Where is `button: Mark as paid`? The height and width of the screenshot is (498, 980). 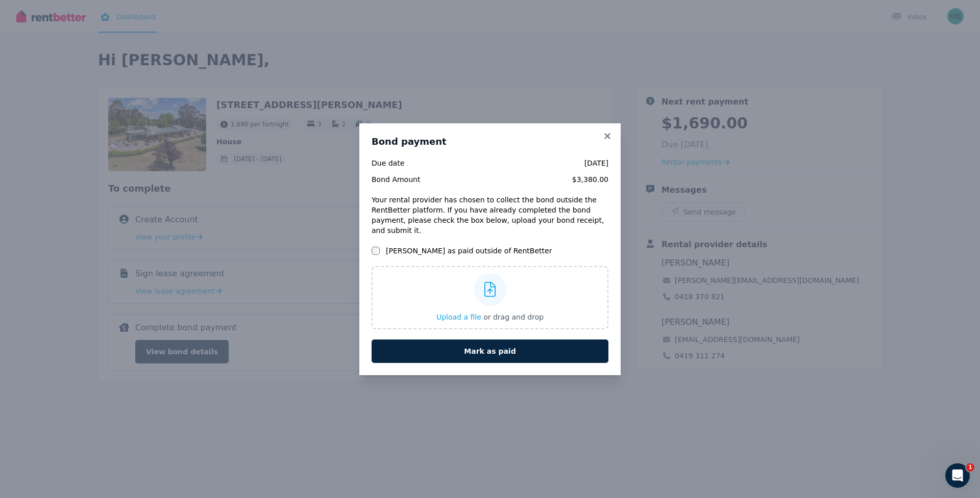
button: Mark as paid is located at coordinates (490, 351).